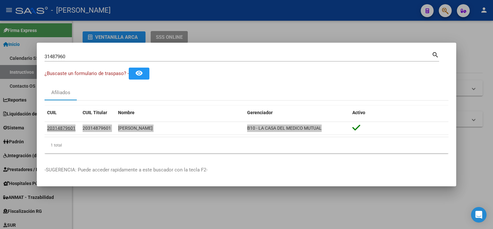 Image resolution: width=493 pixels, height=229 pixels. What do you see at coordinates (399, 112) in the screenshot?
I see `datatable-header-cell: Activo` at bounding box center [399, 112].